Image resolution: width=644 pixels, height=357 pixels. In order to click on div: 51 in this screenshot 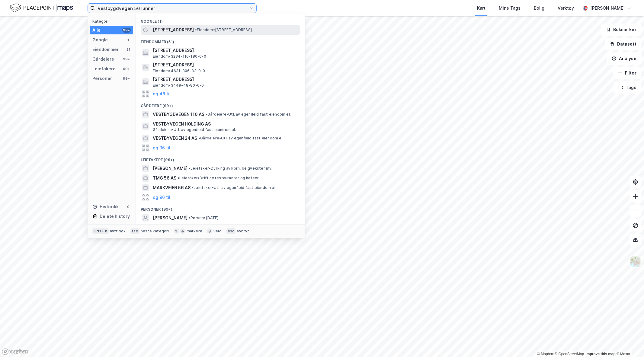, I will do `click(128, 50)`.